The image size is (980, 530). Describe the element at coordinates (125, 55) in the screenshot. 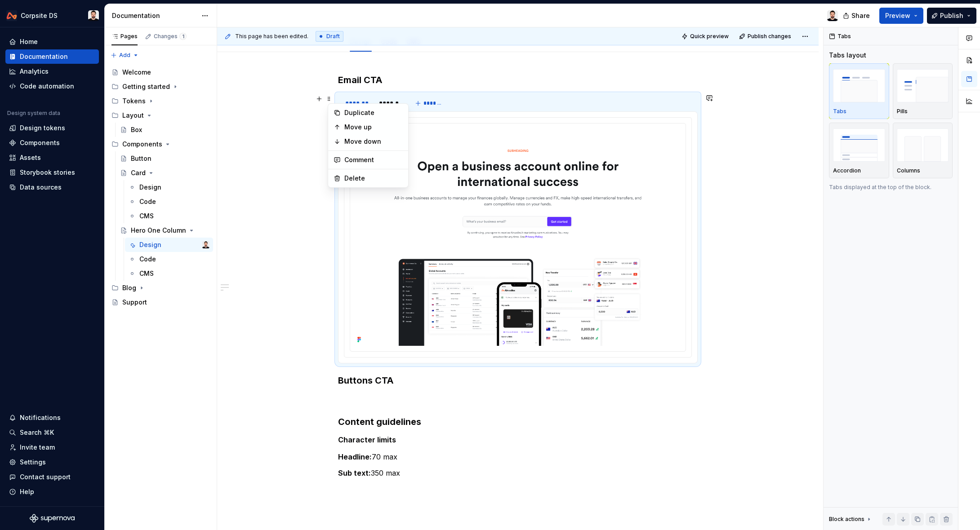

I see `span: Add` at that location.